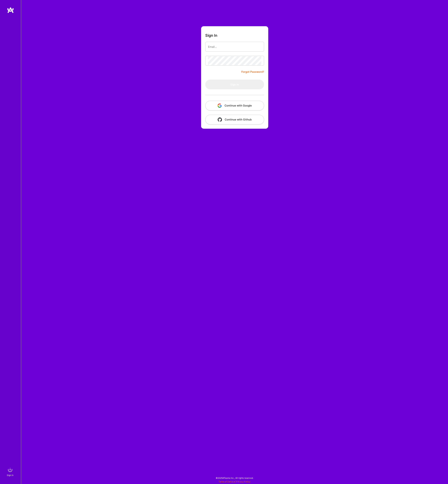 The image size is (448, 484). Describe the element at coordinates (227, 481) in the screenshot. I see `a: Terms of Service` at that location.